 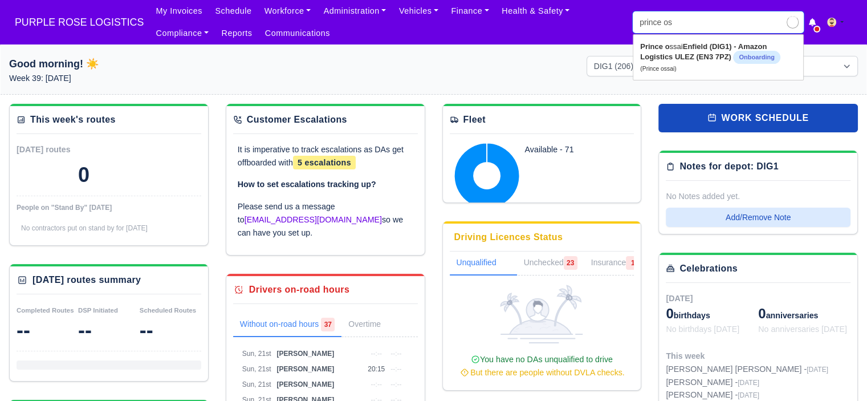 I want to click on a: Reports, so click(x=237, y=33).